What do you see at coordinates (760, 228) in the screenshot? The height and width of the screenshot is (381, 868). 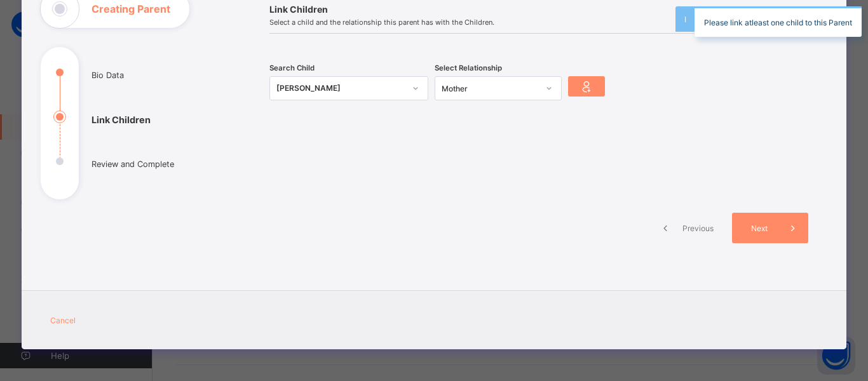 I see `span: Next` at bounding box center [760, 228].